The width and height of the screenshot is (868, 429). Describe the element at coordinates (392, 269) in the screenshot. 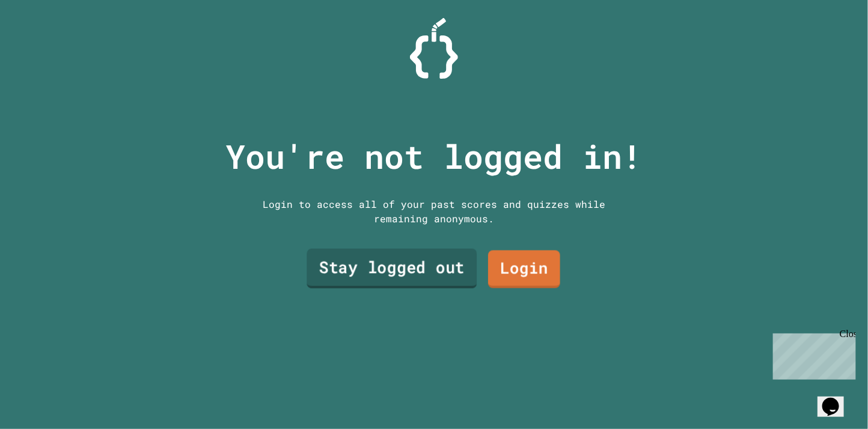

I see `a: Stay logged out` at that location.